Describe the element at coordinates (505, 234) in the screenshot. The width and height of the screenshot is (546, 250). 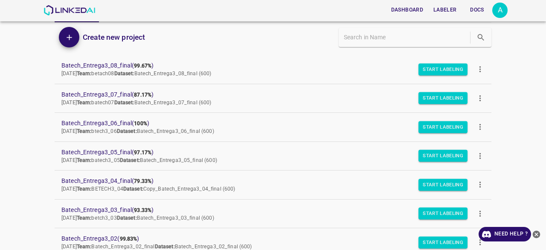
I see `a: Need Help ?` at that location.